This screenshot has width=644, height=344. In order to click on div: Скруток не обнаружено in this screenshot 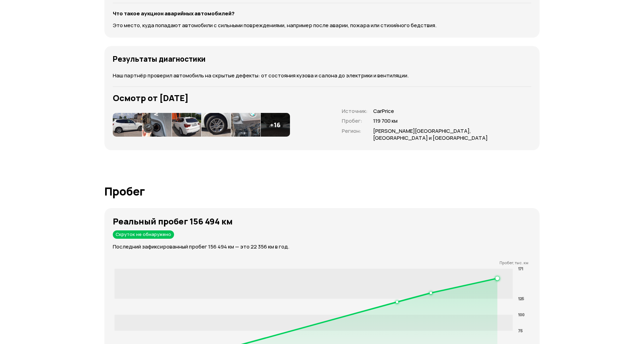, I will do `click(144, 234)`.